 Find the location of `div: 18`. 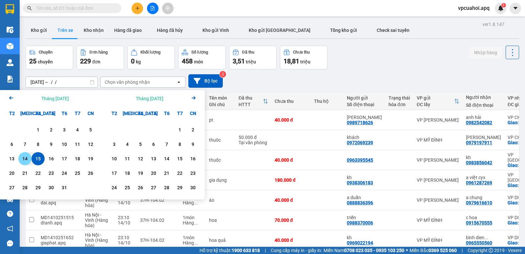

div: 18 is located at coordinates (127, 173).